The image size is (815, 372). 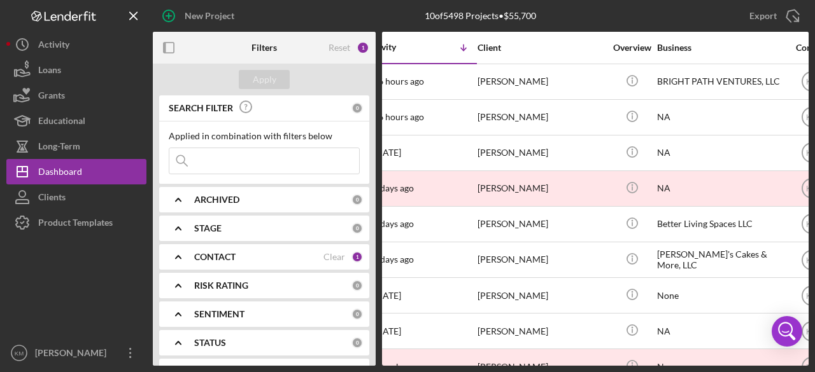 What do you see at coordinates (398, 117) in the screenshot?
I see `time: 2025-08-25 11:03` at bounding box center [398, 117].